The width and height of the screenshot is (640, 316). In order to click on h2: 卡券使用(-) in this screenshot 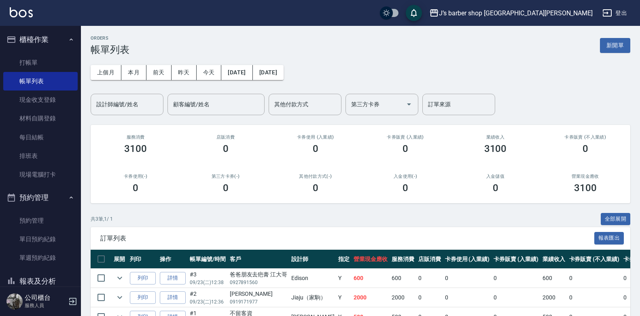, I will do `click(136, 176)`.